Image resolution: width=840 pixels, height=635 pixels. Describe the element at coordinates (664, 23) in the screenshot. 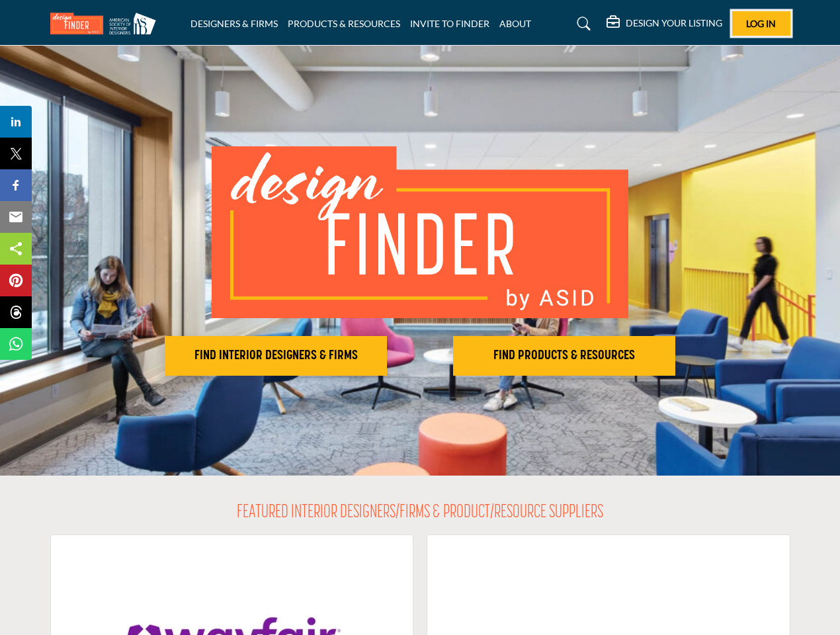

I see `div: DESIGN YOUR LISTING` at that location.